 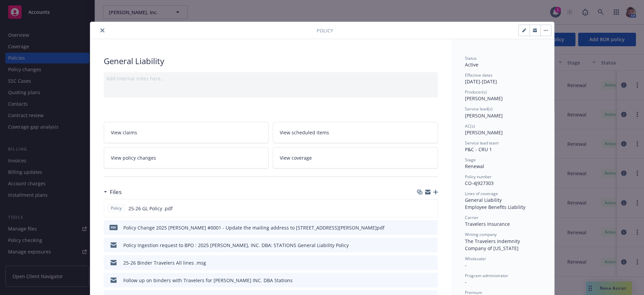 I want to click on span: View scheduled items, so click(x=304, y=132).